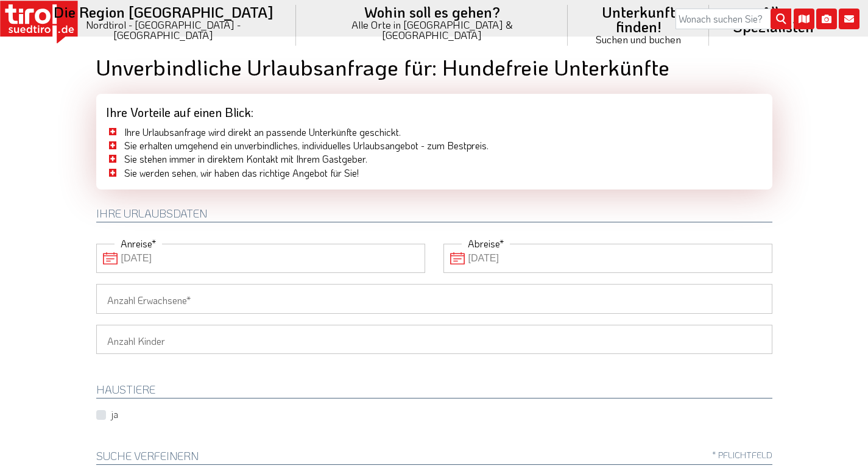 This screenshot has width=868, height=471. What do you see at coordinates (434, 215) in the screenshot?
I see `h2: Ihre Urlaubsdaten` at bounding box center [434, 215].